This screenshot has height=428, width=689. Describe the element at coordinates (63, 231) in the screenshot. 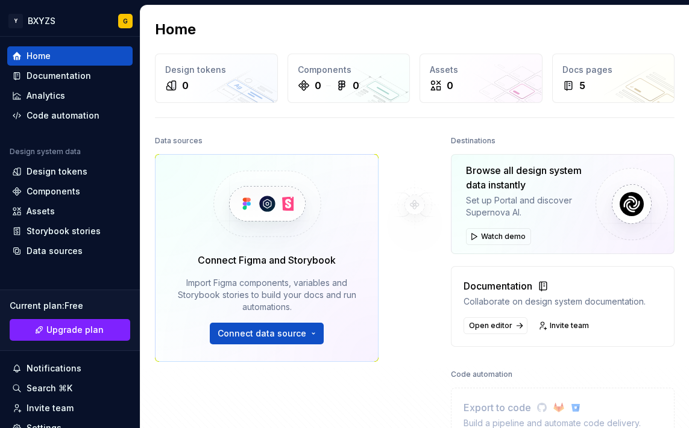

I see `div: Storybook stories` at that location.